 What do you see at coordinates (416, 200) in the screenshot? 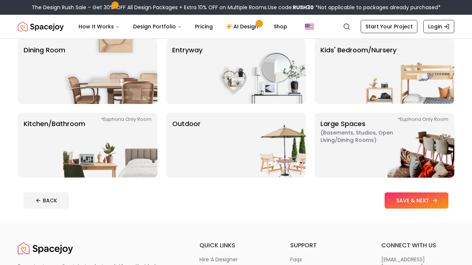
I see `button: SAVE & NEXT` at bounding box center [416, 200].